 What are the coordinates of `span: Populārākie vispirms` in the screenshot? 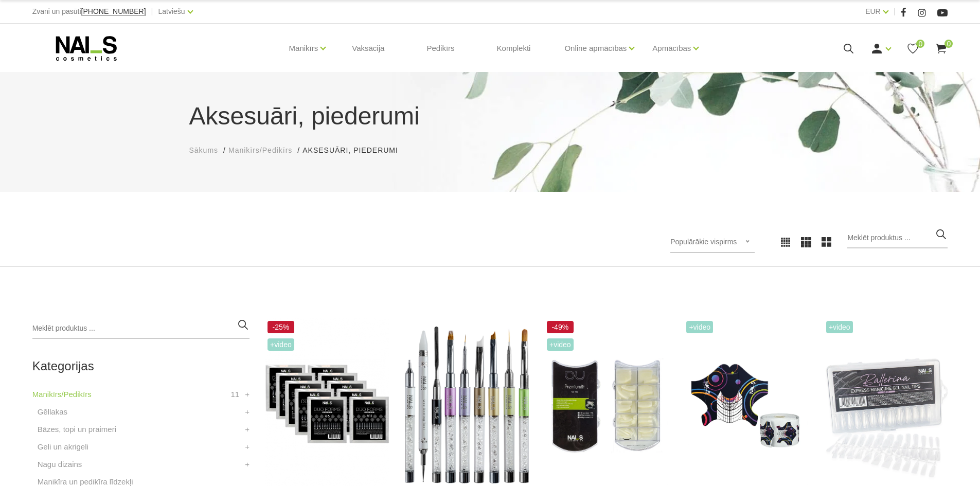 It's located at (703, 242).